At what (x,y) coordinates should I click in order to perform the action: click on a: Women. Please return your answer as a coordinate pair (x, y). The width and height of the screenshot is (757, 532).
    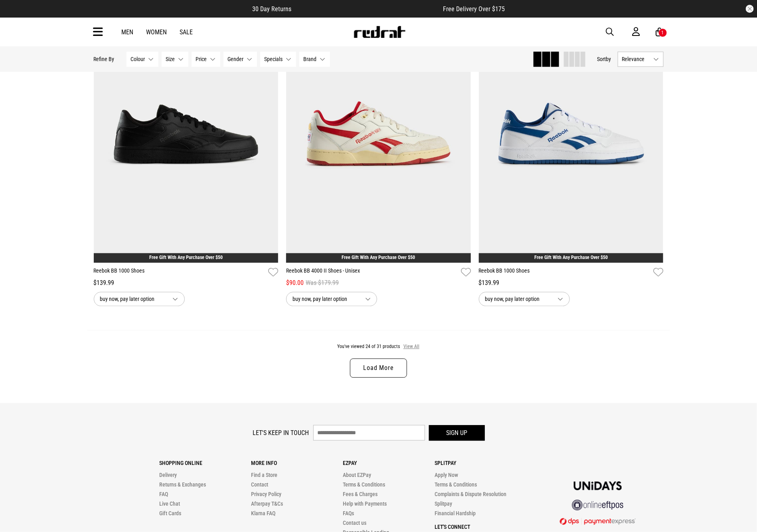
    Looking at the image, I should click on (157, 32).